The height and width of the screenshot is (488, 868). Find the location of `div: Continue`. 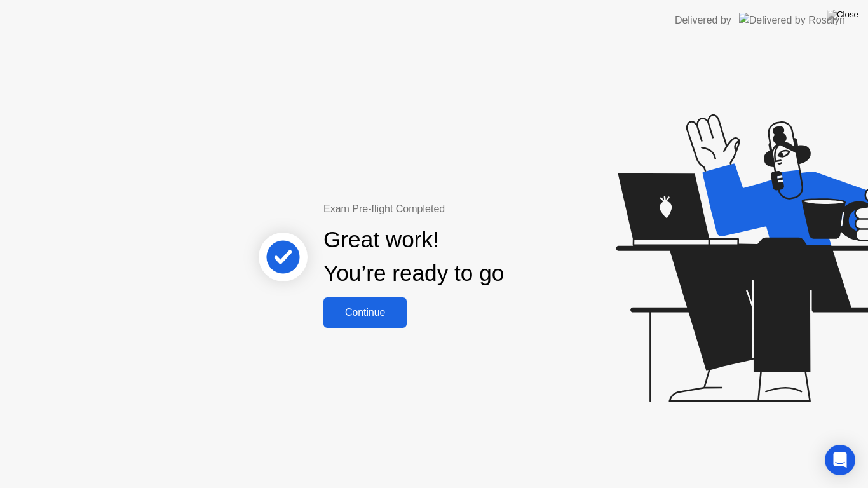

div: Continue is located at coordinates (365, 313).